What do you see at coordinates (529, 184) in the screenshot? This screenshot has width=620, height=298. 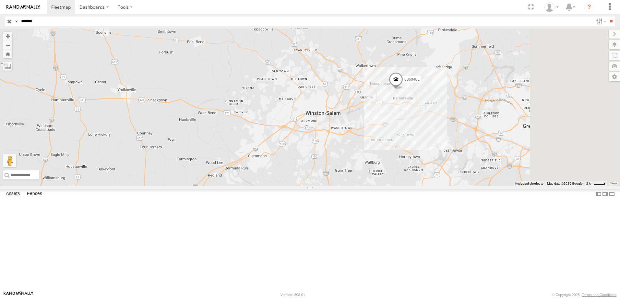 I see `button: Keyboard shortcuts` at bounding box center [529, 184].